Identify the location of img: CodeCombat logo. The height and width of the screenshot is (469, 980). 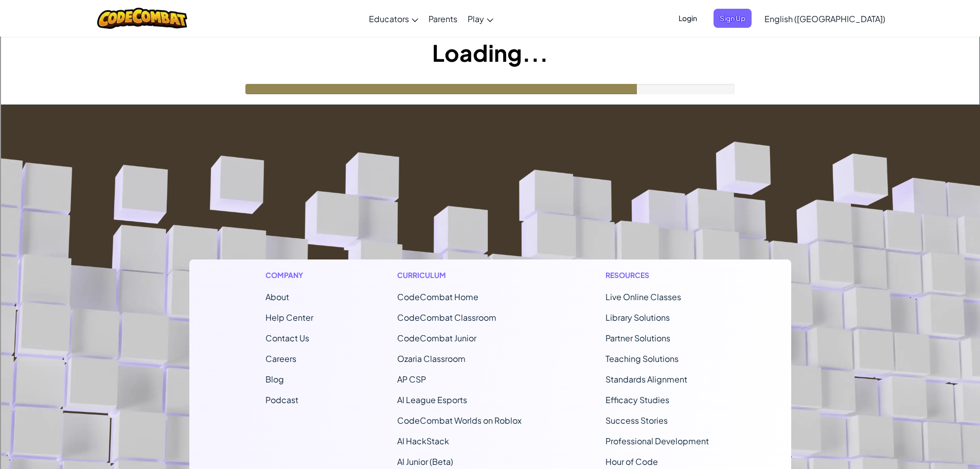
(142, 18).